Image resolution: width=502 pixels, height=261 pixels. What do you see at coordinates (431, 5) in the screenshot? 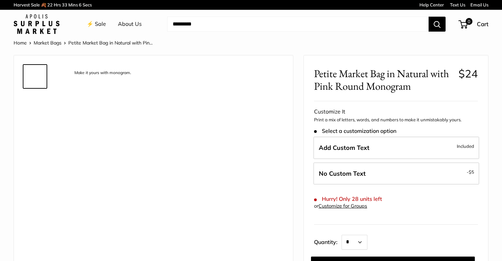
I see `a: Help Center` at bounding box center [431, 5].